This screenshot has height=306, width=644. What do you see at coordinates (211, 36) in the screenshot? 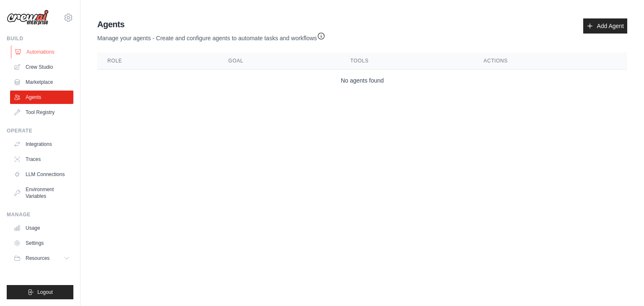
I see `p: Manage your agents - Create and configure agents to automate tasks and workflows` at bounding box center [211, 36].